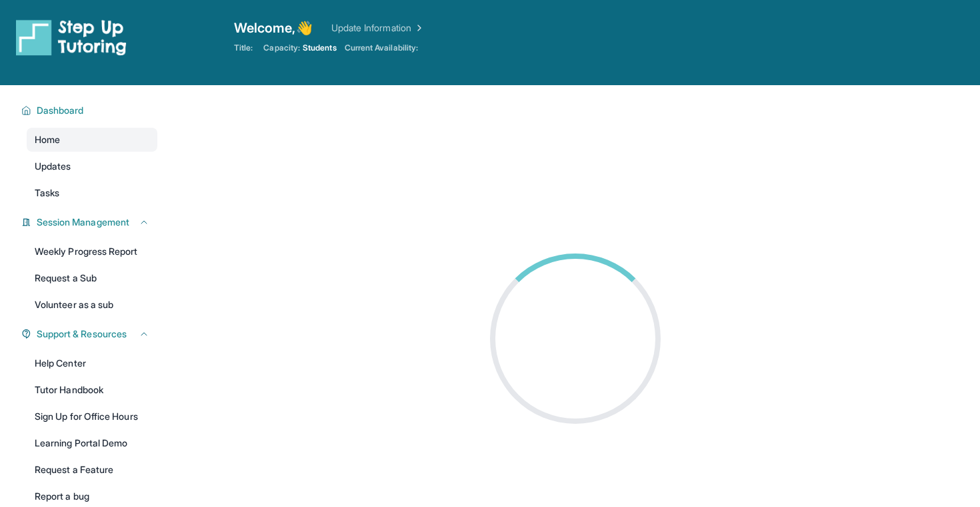 The image size is (980, 507). What do you see at coordinates (53, 166) in the screenshot?
I see `span: Updates` at bounding box center [53, 166].